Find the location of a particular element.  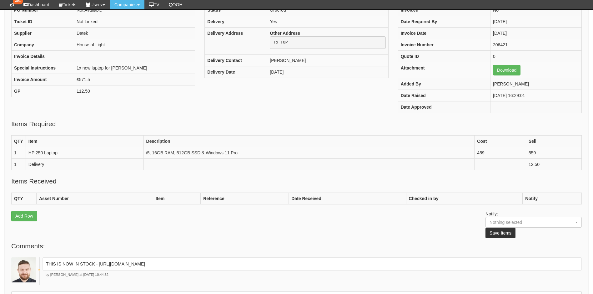

td: Ordered is located at coordinates (328, 10).